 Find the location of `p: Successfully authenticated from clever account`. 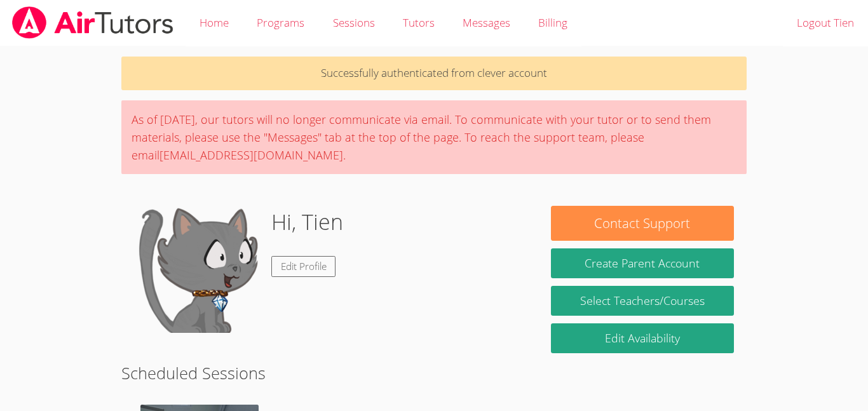

p: Successfully authenticated from clever account is located at coordinates (434, 73).